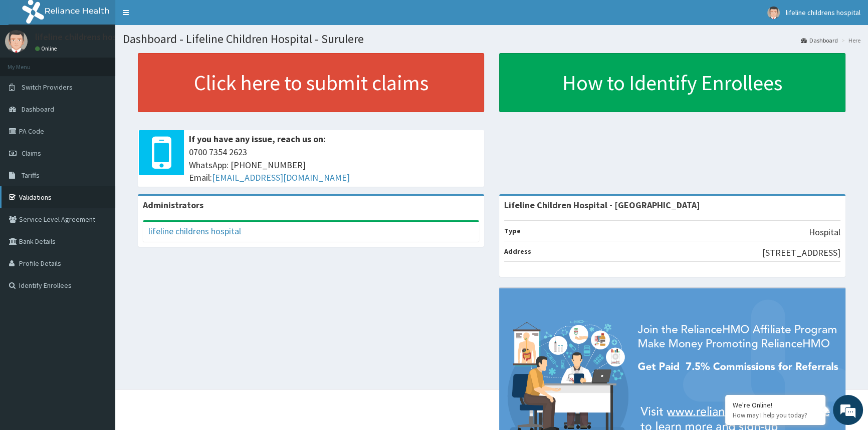 This screenshot has width=868, height=430. Describe the element at coordinates (194, 231) in the screenshot. I see `a: lifeline childrens hospital` at that location.